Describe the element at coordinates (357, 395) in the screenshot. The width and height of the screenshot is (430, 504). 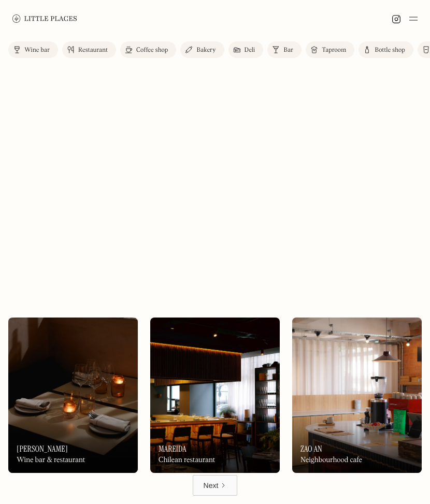
I see `img: Zao An` at that location.